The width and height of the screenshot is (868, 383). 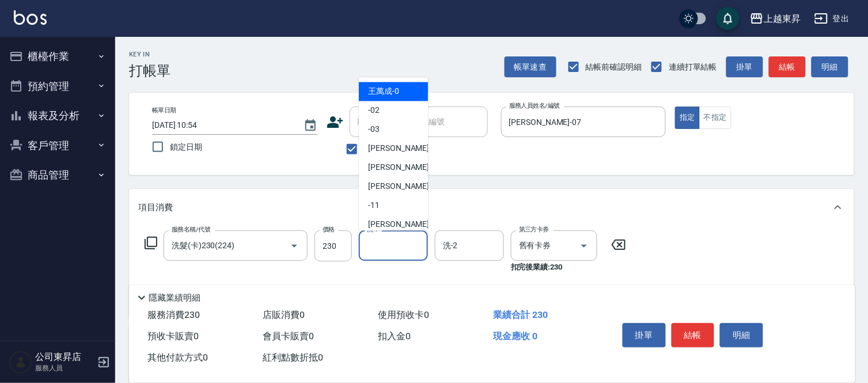 What do you see at coordinates (30, 17) in the screenshot?
I see `img: Logo` at bounding box center [30, 17].